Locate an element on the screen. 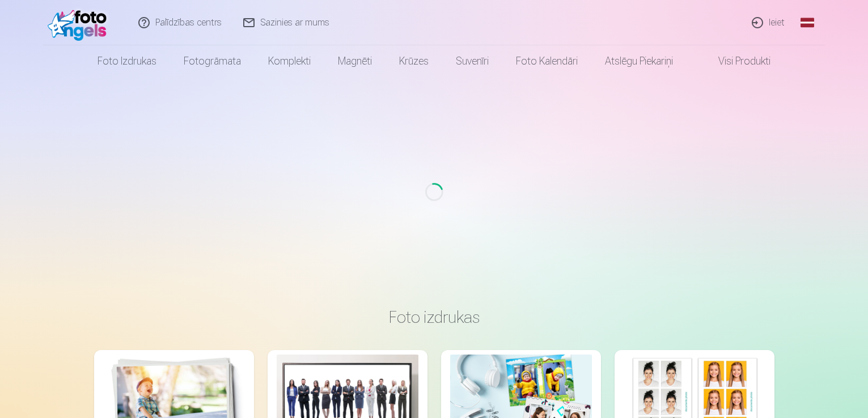  a: Fotogrāmata is located at coordinates (212, 61).